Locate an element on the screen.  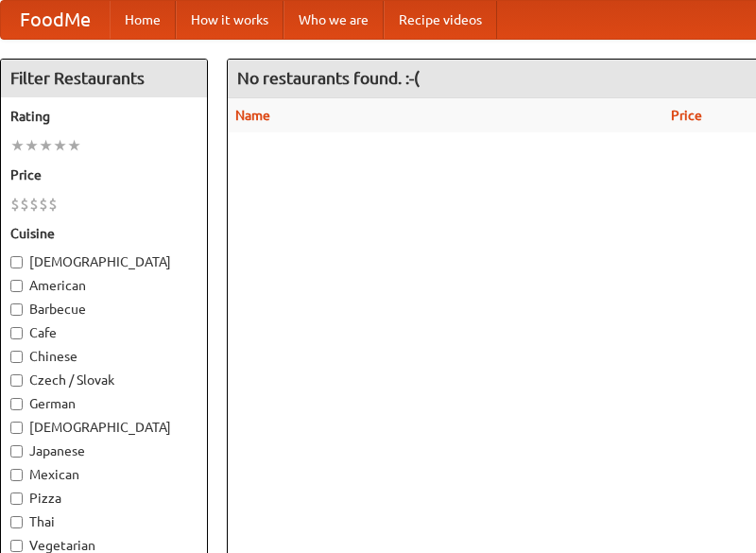
label: Japanese is located at coordinates (104, 450).